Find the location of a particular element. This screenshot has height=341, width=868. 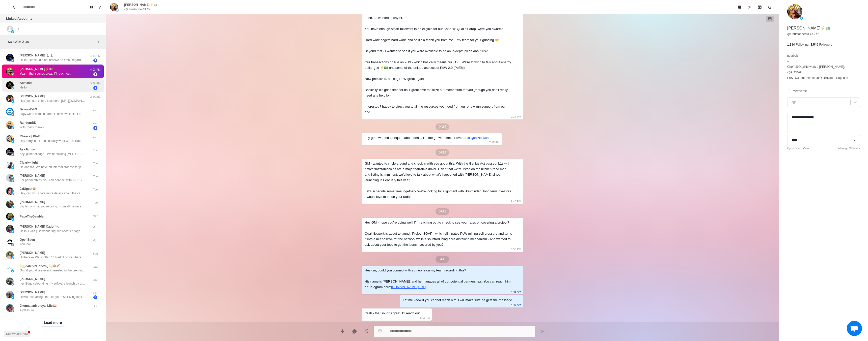

p: Hi there — We spotted 14 Reddit posts where ICP job titles are actively researching product/servi... is located at coordinates (52, 258).